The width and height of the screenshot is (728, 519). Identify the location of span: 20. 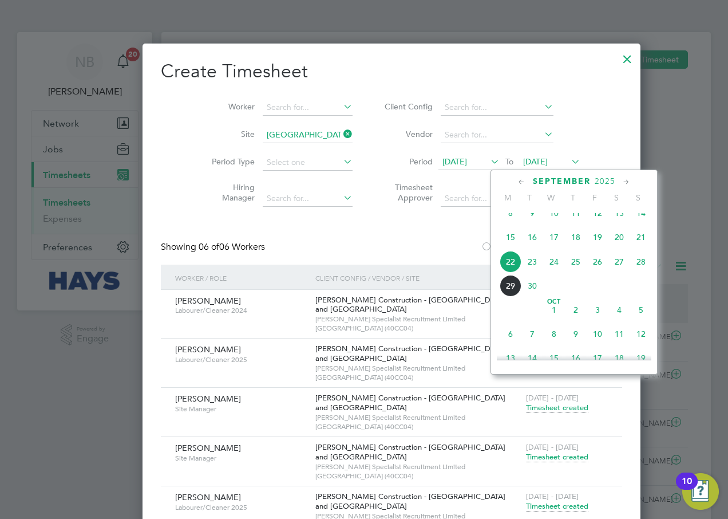
(620, 237).